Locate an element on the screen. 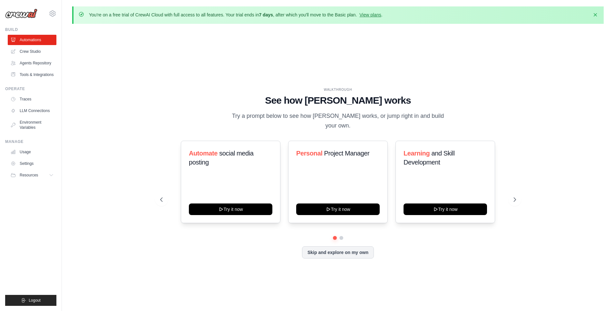  button: Skip and explore on my own is located at coordinates (338, 253).